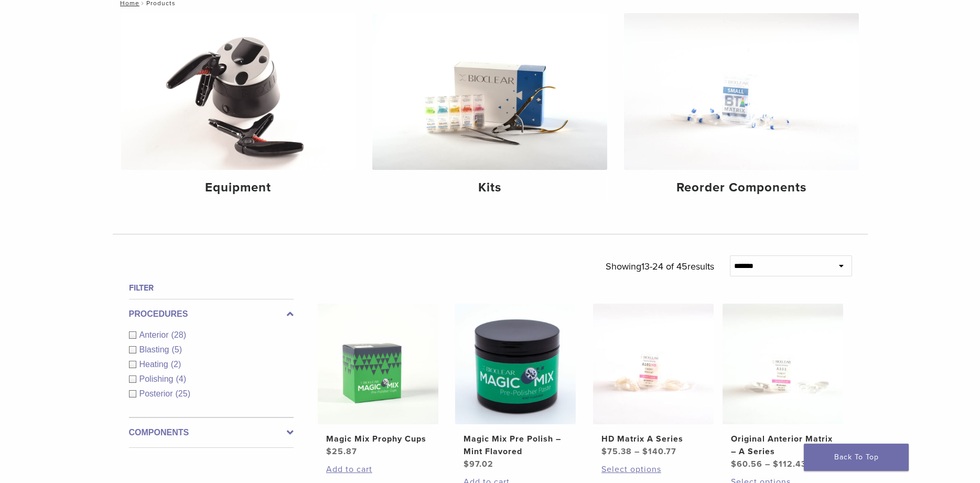 This screenshot has height=483, width=980. What do you see at coordinates (181, 379) in the screenshot?
I see `span: (4)` at bounding box center [181, 379].